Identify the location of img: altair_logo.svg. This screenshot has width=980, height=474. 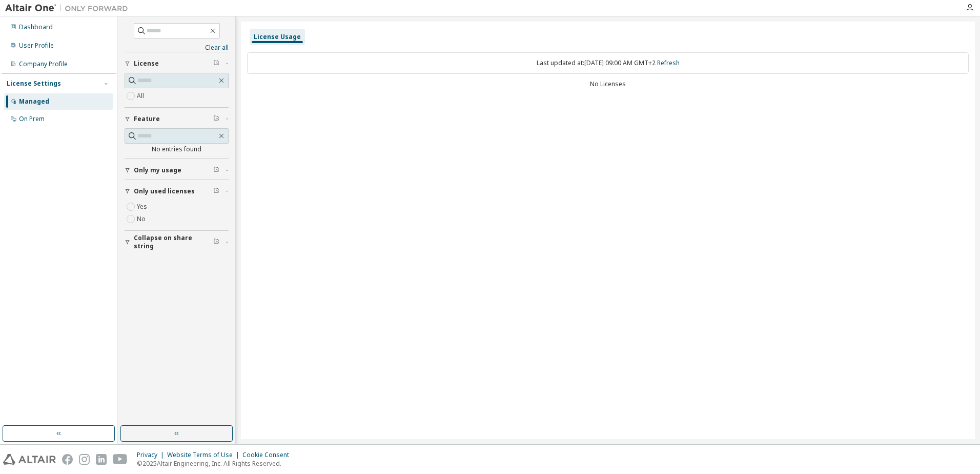
(29, 459).